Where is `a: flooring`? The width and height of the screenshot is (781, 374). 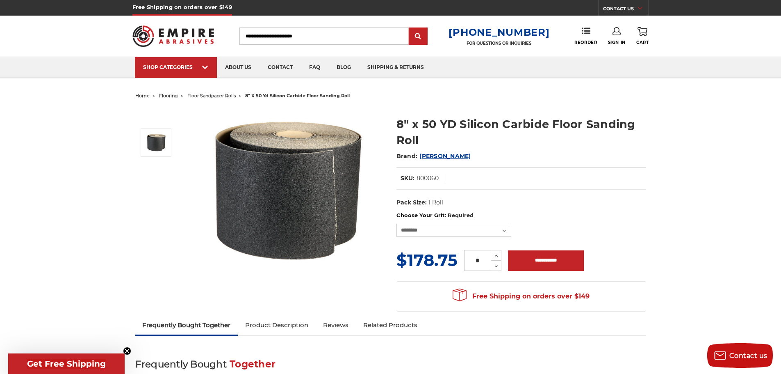
a: flooring is located at coordinates (169, 96).